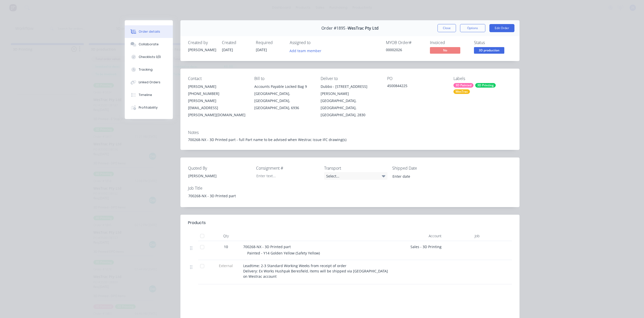 This screenshot has width=644, height=318. I want to click on div: Status, so click(493, 42).